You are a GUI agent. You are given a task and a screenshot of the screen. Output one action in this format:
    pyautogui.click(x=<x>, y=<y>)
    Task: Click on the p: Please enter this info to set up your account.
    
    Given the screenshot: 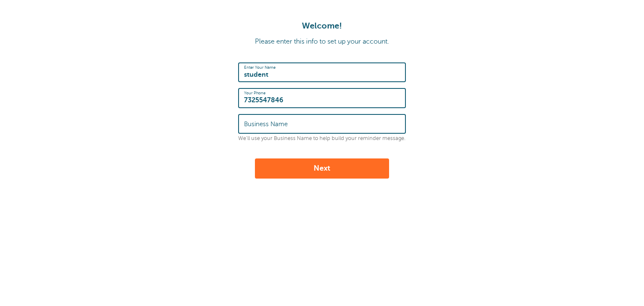 What is the action you would take?
    pyautogui.click(x=322, y=42)
    